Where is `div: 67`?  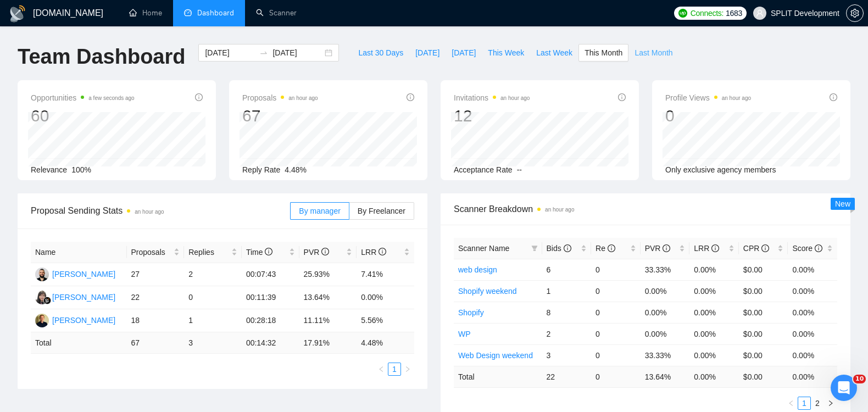 div: 67 is located at coordinates (280, 116).